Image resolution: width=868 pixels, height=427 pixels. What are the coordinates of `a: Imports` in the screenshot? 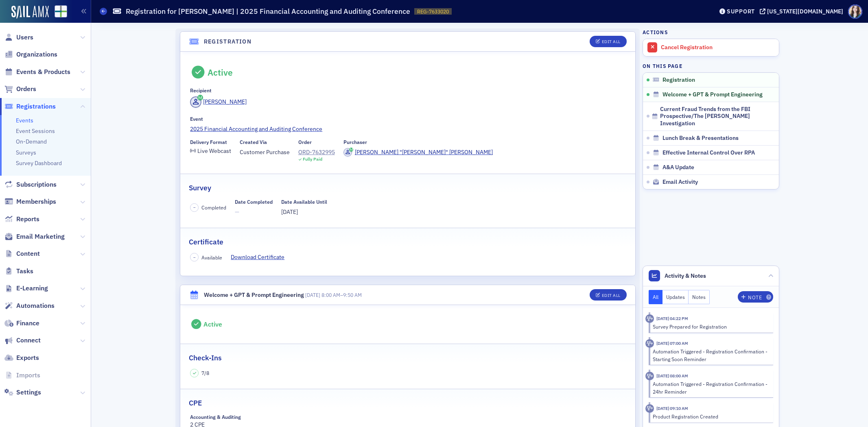 It's located at (22, 375).